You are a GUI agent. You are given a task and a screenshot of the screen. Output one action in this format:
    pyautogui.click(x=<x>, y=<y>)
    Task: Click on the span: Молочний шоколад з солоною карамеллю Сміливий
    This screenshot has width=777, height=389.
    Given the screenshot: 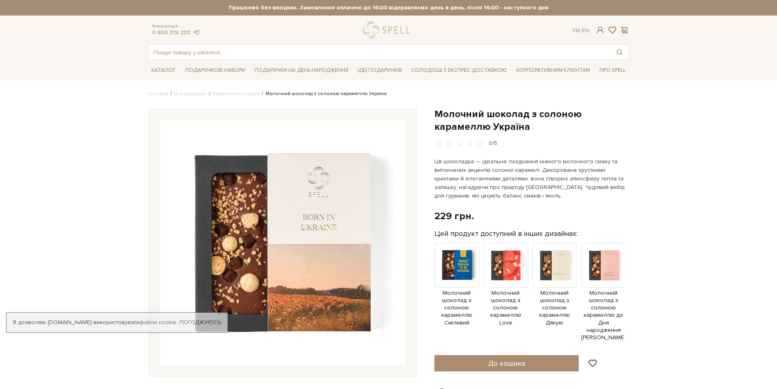 What is the action you would take?
    pyautogui.click(x=457, y=308)
    